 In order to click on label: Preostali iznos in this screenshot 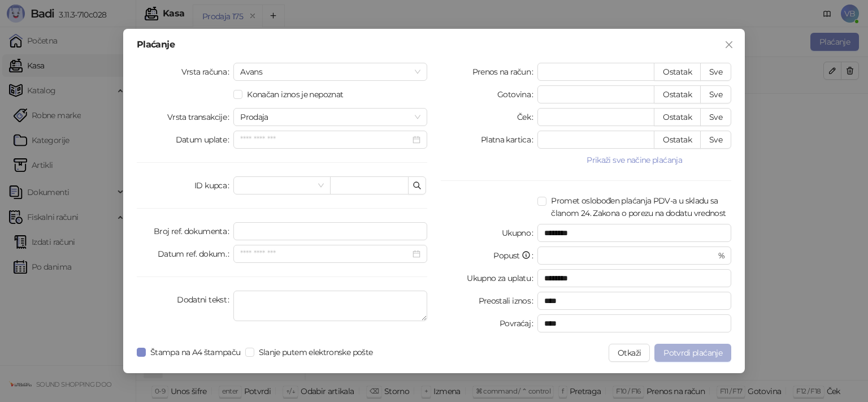, I will do `click(508, 301)`.